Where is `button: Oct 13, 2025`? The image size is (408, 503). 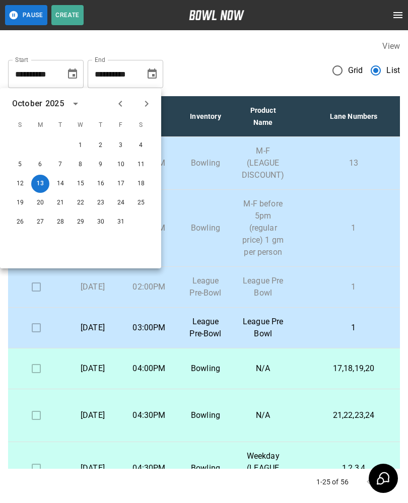
button: Oct 13, 2025 is located at coordinates (40, 184).